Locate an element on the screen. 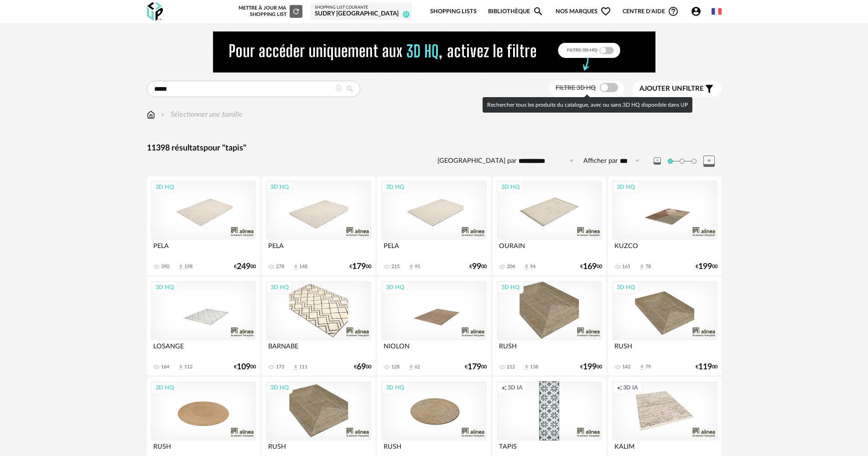 The height and width of the screenshot is (456, 868). span: Refresh icon is located at coordinates (296, 11).